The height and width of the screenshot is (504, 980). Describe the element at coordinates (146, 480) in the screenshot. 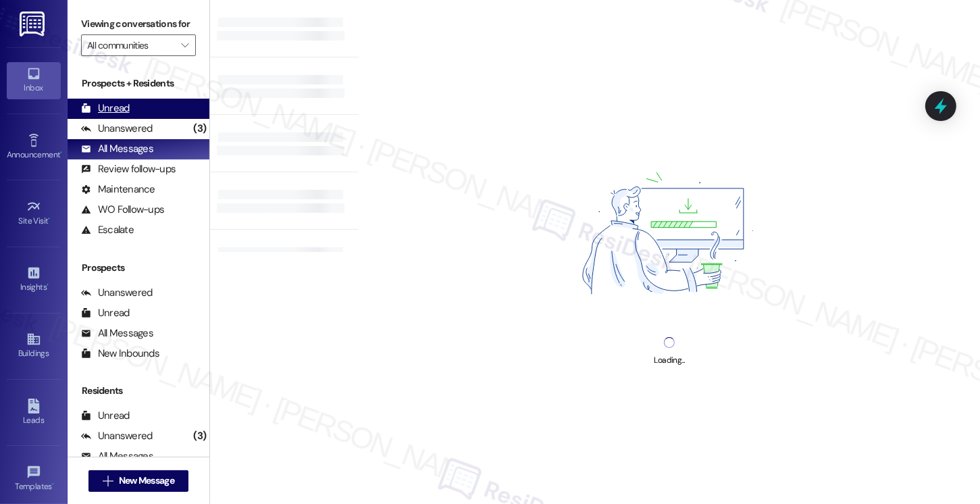

I see `span: New Message` at that location.